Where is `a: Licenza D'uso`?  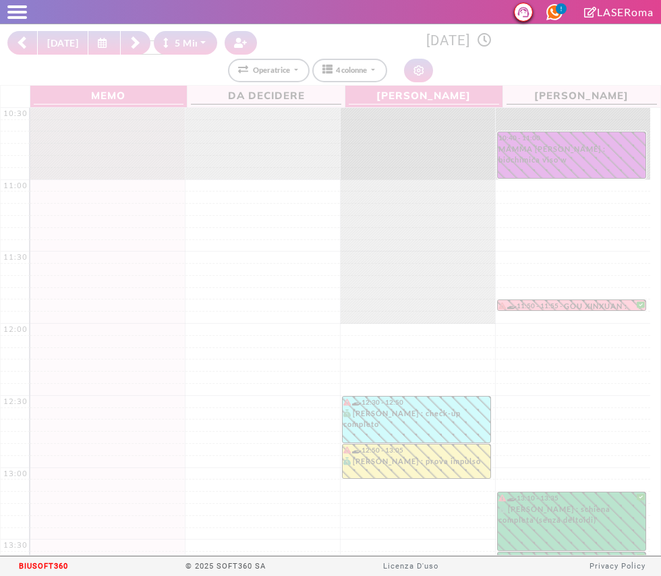
a: Licenza D'uso is located at coordinates (411, 566).